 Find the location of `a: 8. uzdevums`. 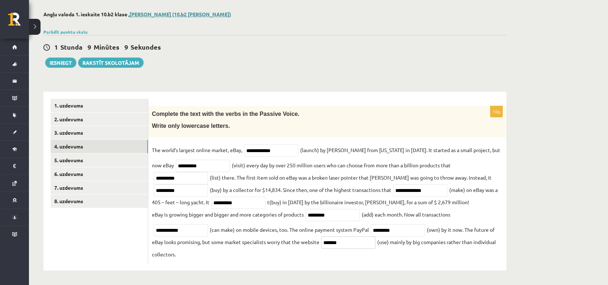

a: 8. uzdevums is located at coordinates (99, 201).